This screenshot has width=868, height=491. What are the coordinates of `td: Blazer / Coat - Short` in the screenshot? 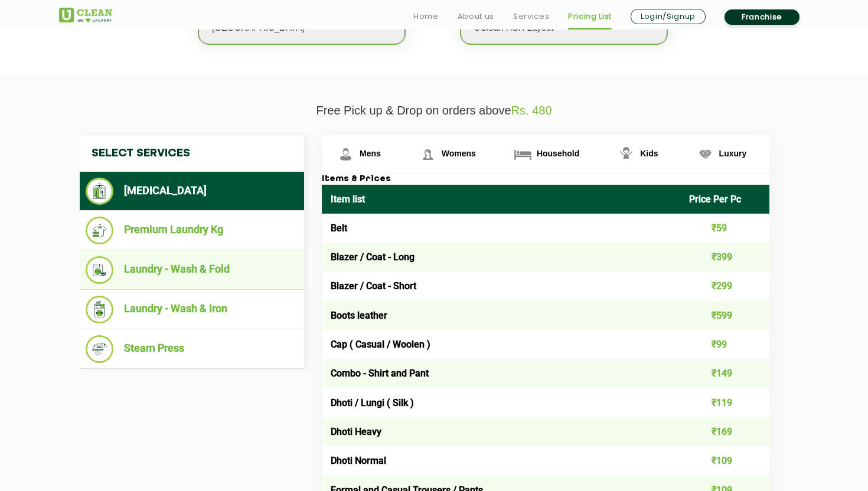 It's located at (501, 285).